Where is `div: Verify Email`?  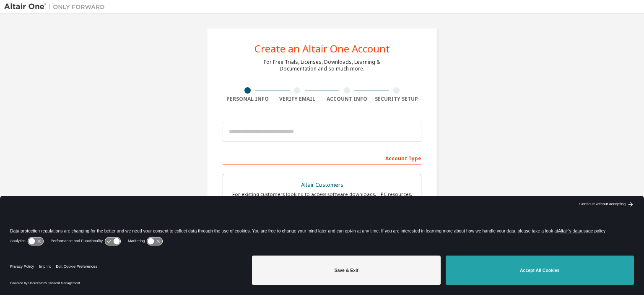
div: Verify Email is located at coordinates (297, 99).